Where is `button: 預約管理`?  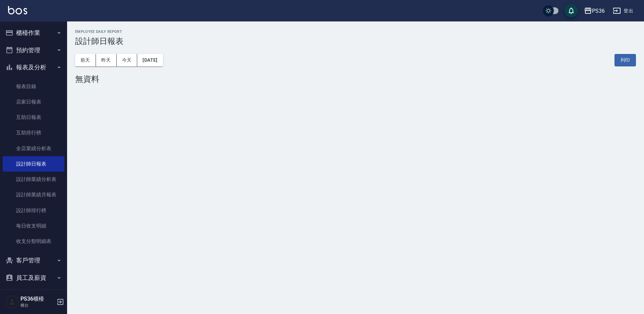
button: 預約管理 is located at coordinates (34, 51).